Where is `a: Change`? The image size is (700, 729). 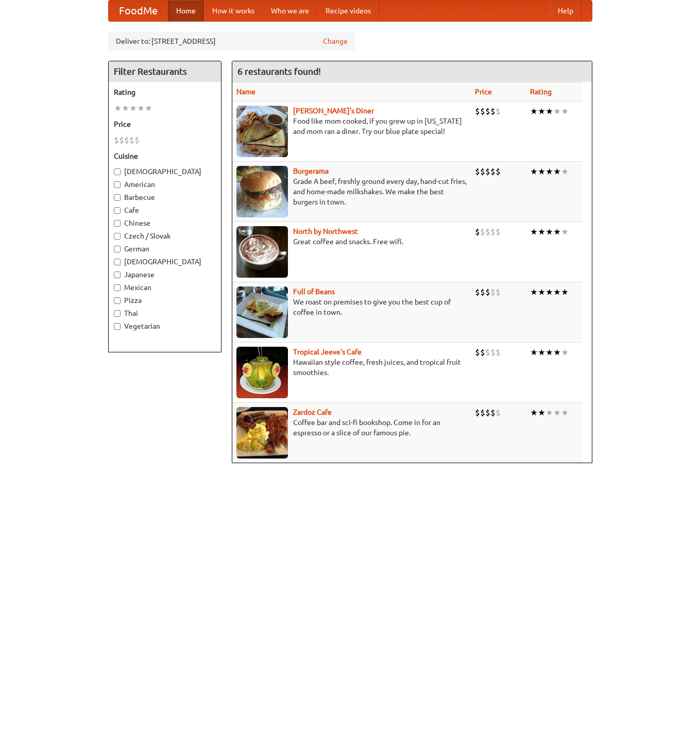 a: Change is located at coordinates (335, 41).